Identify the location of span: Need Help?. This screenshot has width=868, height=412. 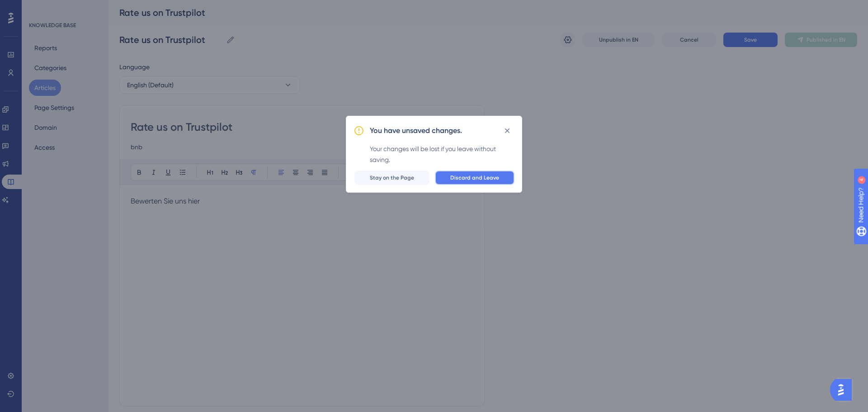
(39, 8).